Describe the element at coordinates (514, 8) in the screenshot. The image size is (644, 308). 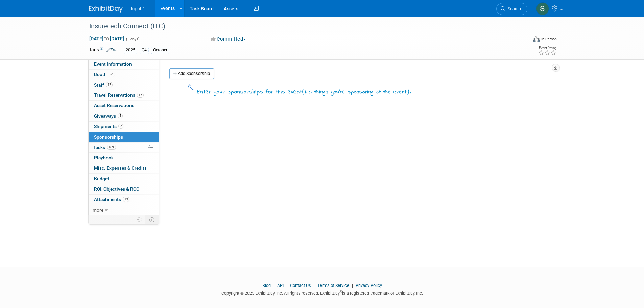
I see `span: Search` at that location.